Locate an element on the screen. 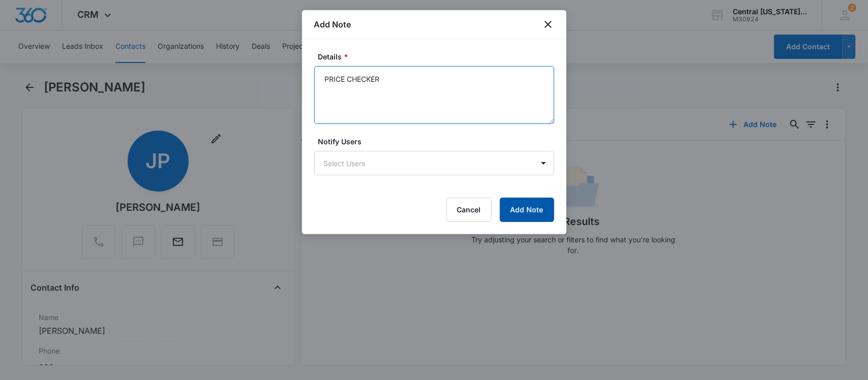 The image size is (868, 380). button: Cancel is located at coordinates (469, 209).